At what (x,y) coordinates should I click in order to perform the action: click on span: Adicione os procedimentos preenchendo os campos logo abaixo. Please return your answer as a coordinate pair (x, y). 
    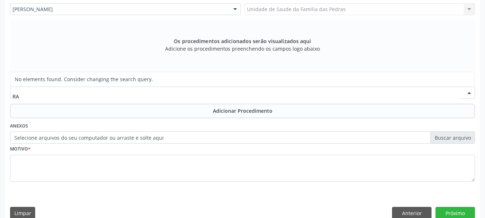
    Looking at the image, I should click on (242, 48).